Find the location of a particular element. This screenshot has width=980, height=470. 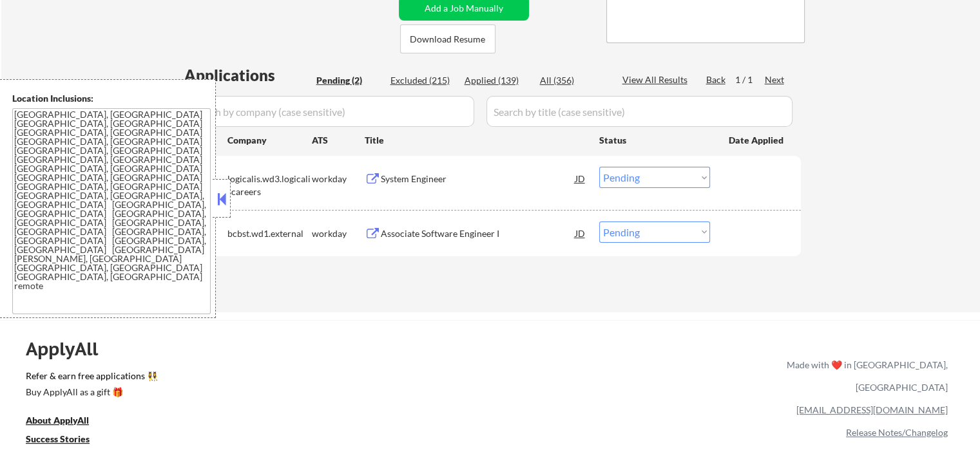

div: Status is located at coordinates (655, 139).